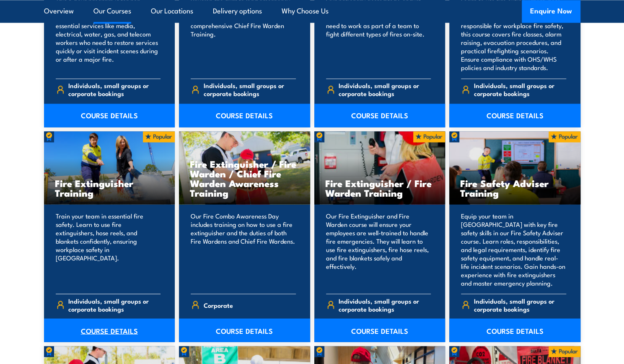  Describe the element at coordinates (218, 304) in the screenshot. I see `span: Corporate` at that location.